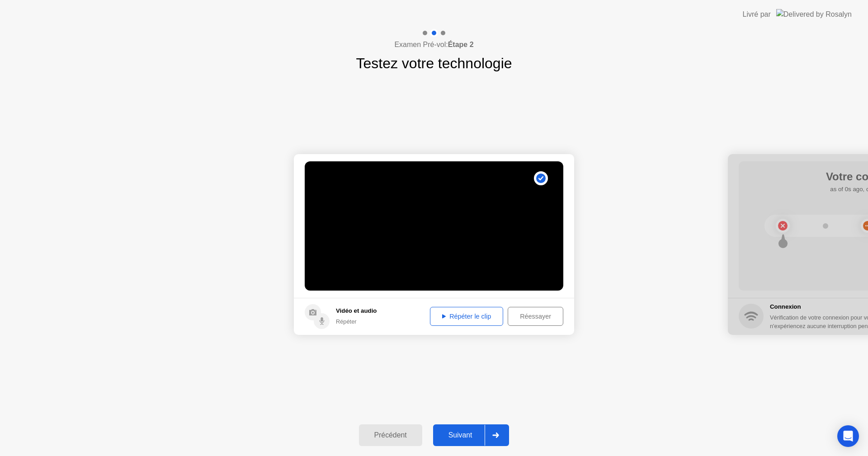  What do you see at coordinates (460, 436) in the screenshot?
I see `div: Suivant` at bounding box center [460, 436].